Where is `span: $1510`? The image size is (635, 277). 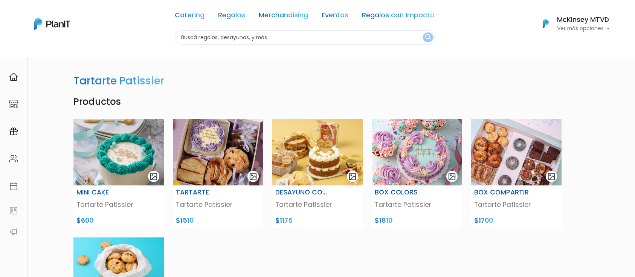 span: $1510 is located at coordinates (185, 220).